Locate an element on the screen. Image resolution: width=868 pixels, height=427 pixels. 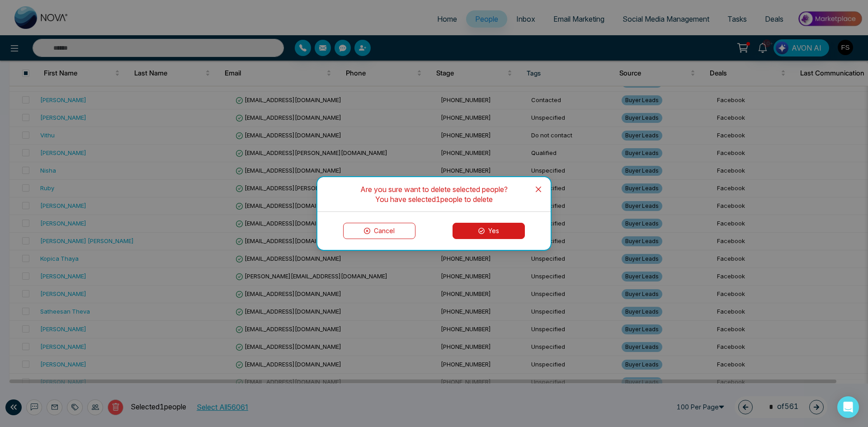
button: Close is located at coordinates (538, 189).